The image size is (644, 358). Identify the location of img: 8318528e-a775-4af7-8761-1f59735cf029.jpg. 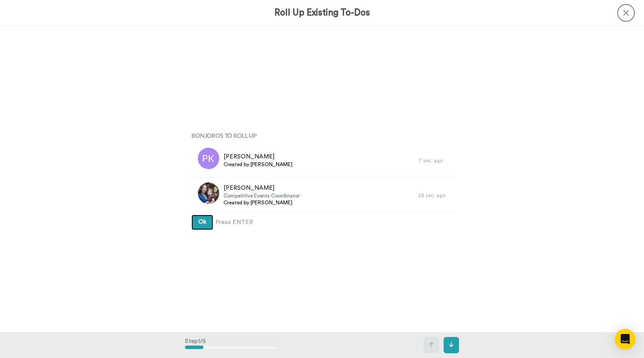
(209, 193).